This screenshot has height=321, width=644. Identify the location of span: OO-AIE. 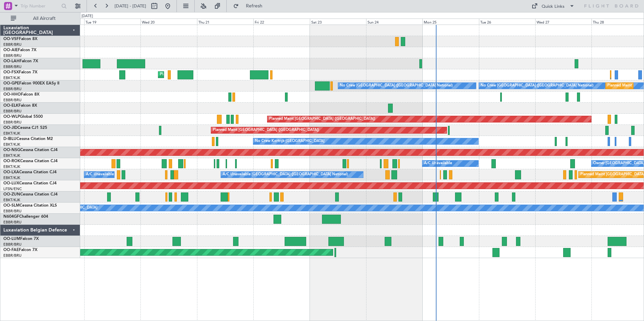
(11, 50).